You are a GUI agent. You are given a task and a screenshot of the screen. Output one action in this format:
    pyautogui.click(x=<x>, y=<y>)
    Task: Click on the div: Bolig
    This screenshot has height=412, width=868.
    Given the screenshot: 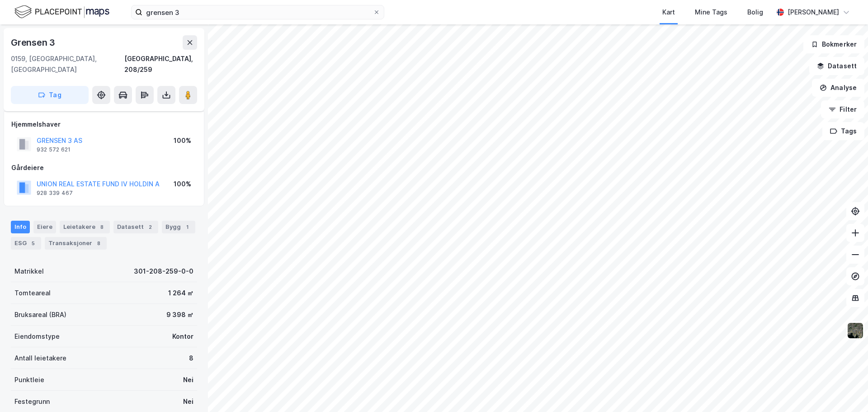 What is the action you would take?
    pyautogui.click(x=755, y=12)
    